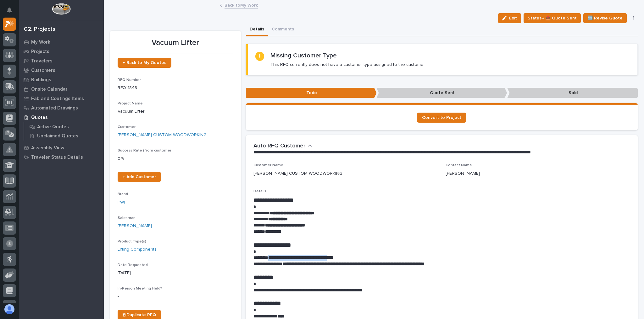  I want to click on span: Product Type(s), so click(131, 242).